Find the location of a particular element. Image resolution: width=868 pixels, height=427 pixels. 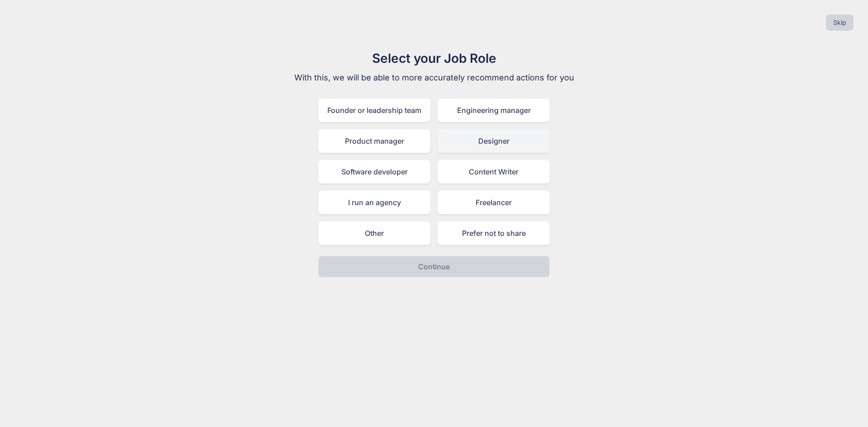

p: Continue is located at coordinates (434, 267).